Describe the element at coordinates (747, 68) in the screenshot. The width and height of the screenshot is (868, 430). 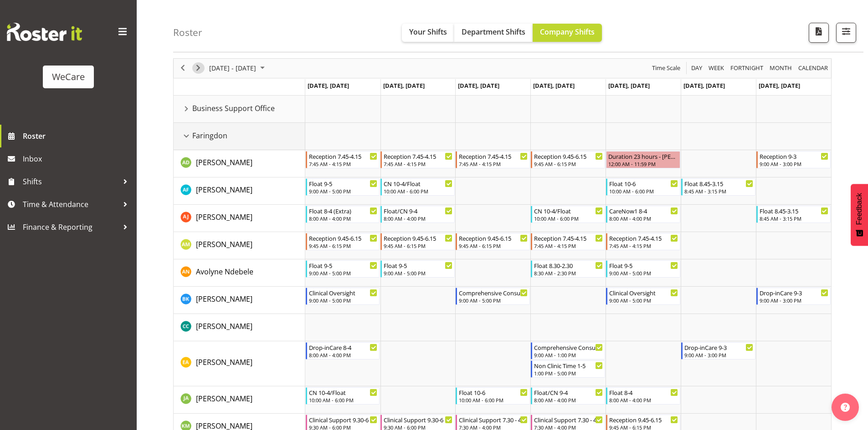
I see `button: Fortnight` at that location.